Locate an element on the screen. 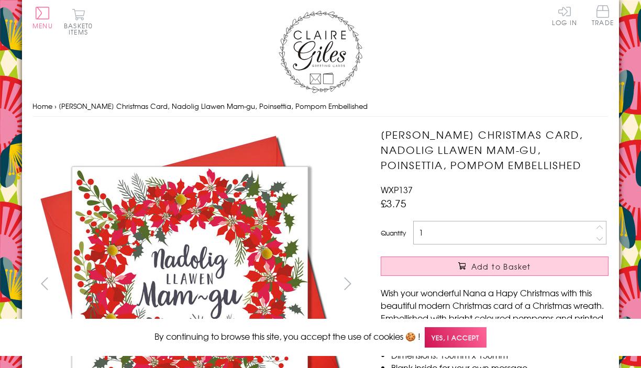 This screenshot has width=641, height=368. button: next is located at coordinates (348, 283).